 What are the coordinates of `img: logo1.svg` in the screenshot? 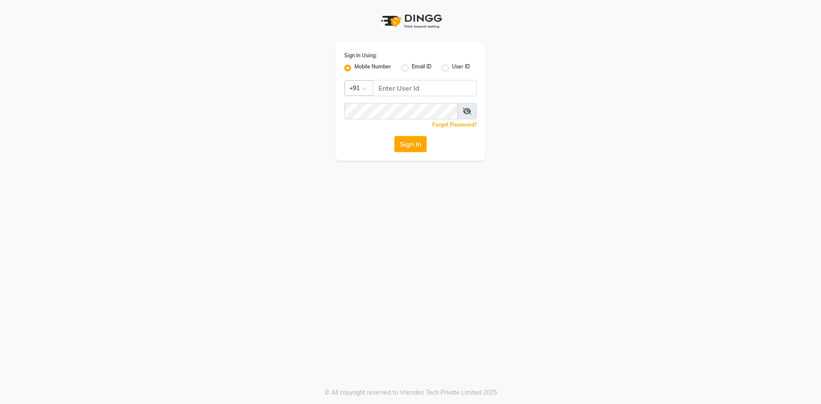 It's located at (411, 21).